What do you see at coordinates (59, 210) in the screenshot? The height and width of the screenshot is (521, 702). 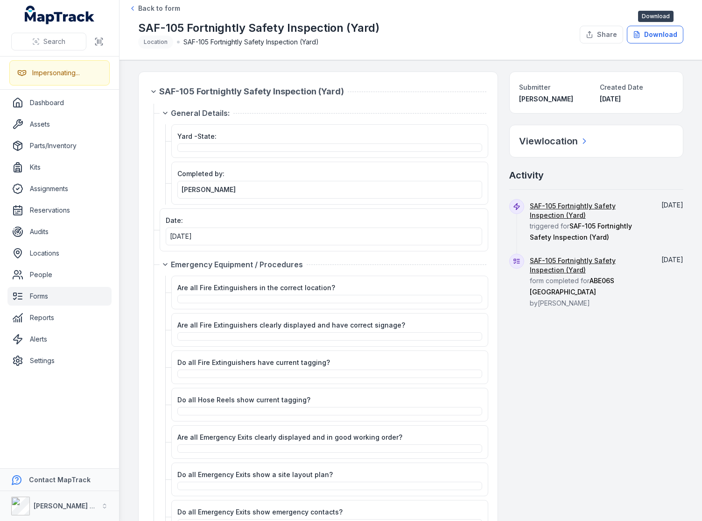 I see `a: Reservations` at bounding box center [59, 210].